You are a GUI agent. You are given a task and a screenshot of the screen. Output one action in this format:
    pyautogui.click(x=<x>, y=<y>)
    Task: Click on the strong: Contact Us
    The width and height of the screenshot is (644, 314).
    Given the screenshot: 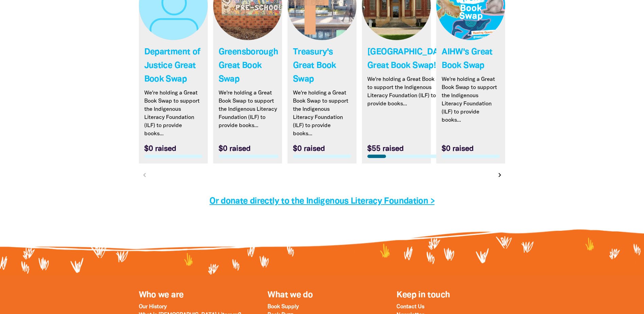 What is the action you would take?
    pyautogui.click(x=411, y=307)
    